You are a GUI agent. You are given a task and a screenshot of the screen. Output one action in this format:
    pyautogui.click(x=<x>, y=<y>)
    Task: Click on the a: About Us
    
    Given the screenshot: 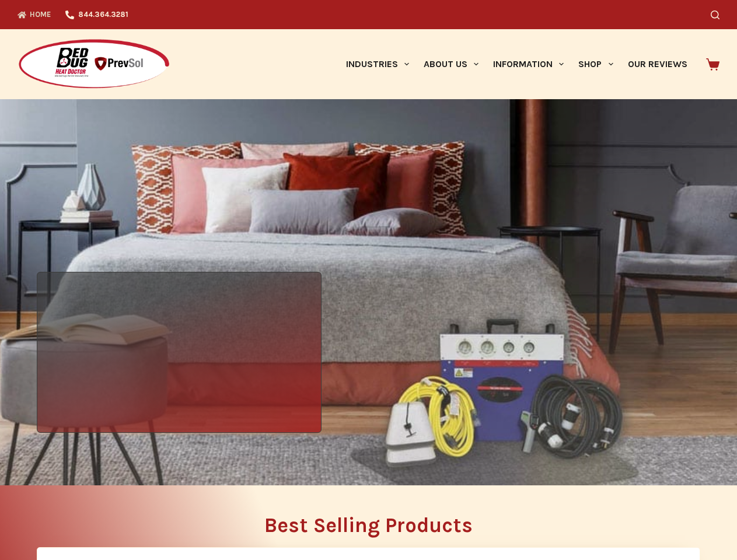 What is the action you would take?
    pyautogui.click(x=451, y=64)
    